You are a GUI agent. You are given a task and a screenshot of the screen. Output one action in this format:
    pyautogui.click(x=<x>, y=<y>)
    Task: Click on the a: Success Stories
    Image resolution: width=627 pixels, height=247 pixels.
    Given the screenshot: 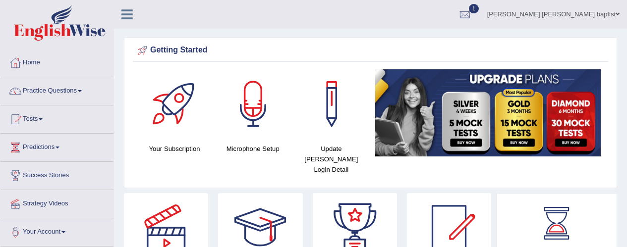 What is the action you would take?
    pyautogui.click(x=57, y=175)
    